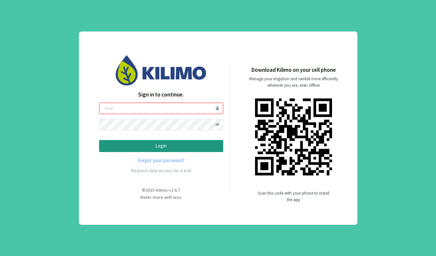 The height and width of the screenshot is (256, 436). I want to click on button: Login, so click(161, 146).